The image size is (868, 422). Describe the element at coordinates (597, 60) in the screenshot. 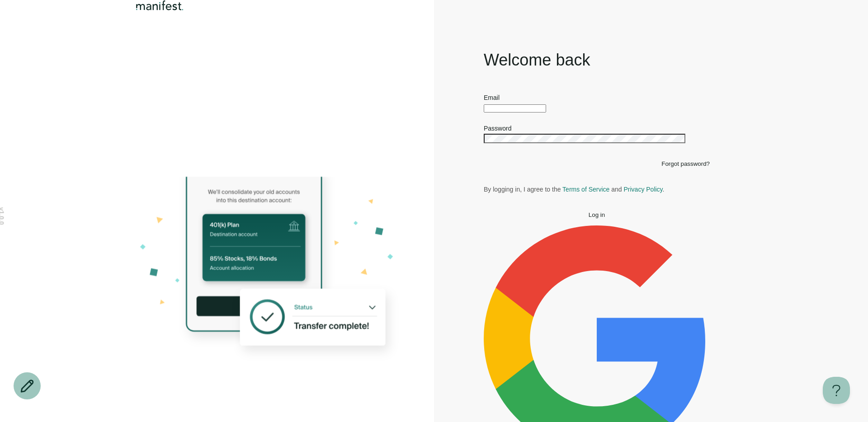

I see `h1: Welcome back` at that location.